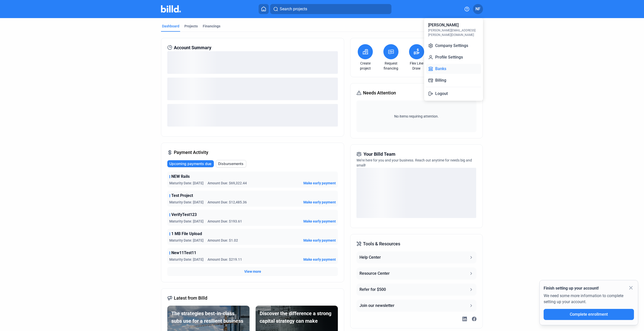 Image resolution: width=644 pixels, height=331 pixels. I want to click on button: Profile Settings, so click(454, 57).